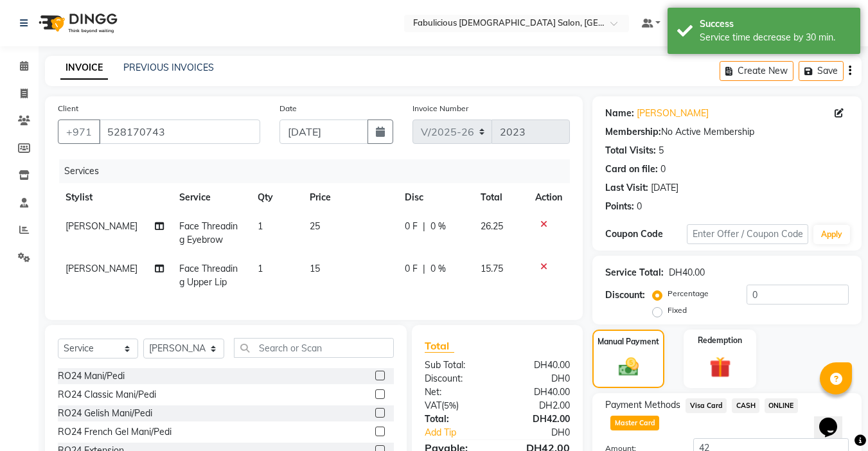 The image size is (868, 451). Describe the element at coordinates (661, 150) in the screenshot. I see `div: 5` at that location.